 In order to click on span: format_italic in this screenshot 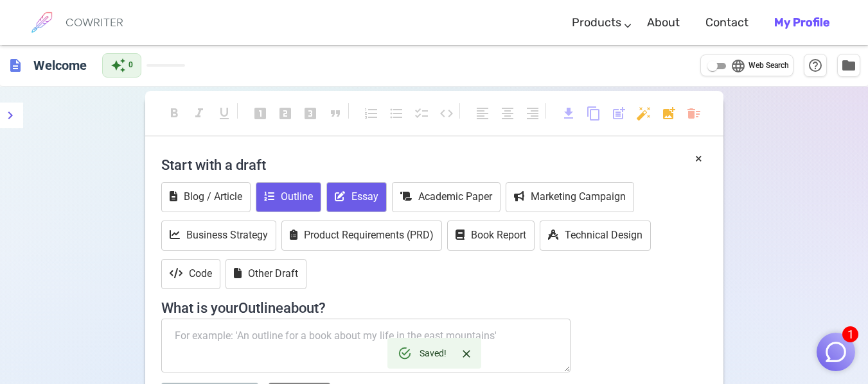, I will do `click(199, 114)`.